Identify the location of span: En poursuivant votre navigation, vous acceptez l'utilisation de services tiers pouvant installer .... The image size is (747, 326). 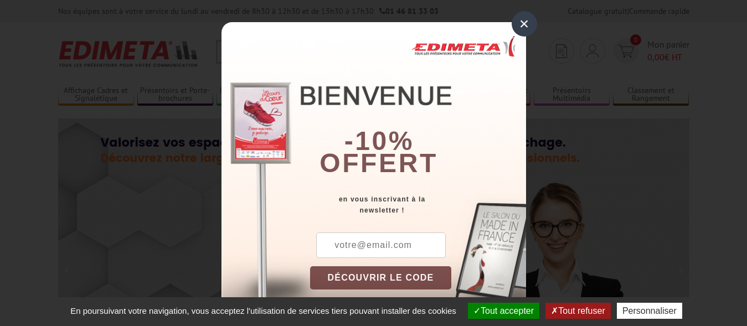
(263, 311).